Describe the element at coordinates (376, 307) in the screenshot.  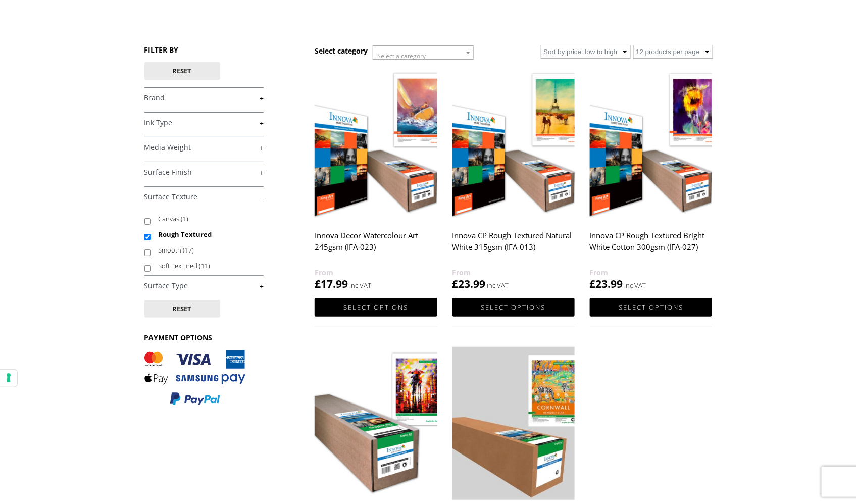
I see `a: Select options for “Innova Decor Watercolour Art 245gsm (IFA-023)”` at that location.